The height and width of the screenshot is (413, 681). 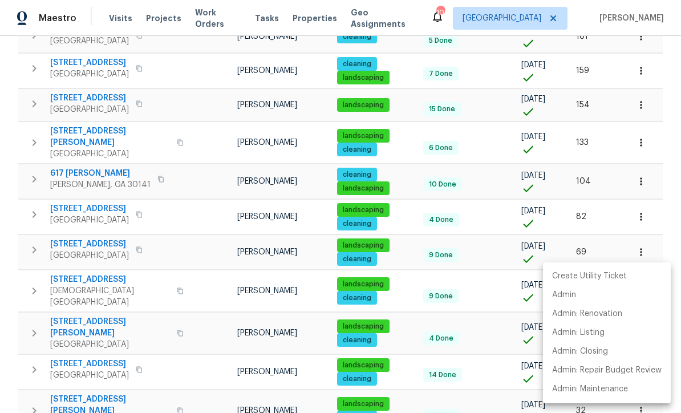 I want to click on p: Admin: Repair Budget Review, so click(x=607, y=370).